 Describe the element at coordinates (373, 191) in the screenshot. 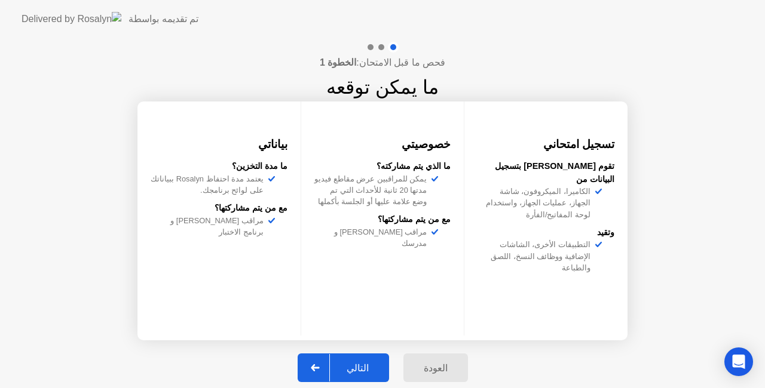

I see `div: يمكن للمراقبين عرض مقاطع فيديو مدتها 20 ثانية للأحداث التي تم وضع علامة عليها أو الجلسة بأكملها` at that location.